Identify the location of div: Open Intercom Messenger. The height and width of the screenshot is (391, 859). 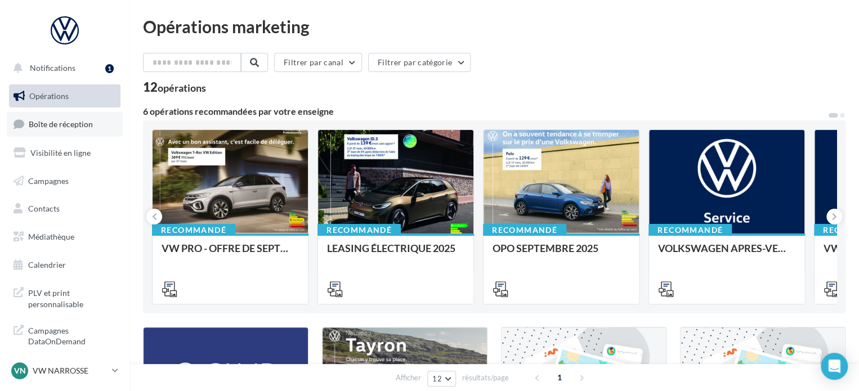
(834, 366).